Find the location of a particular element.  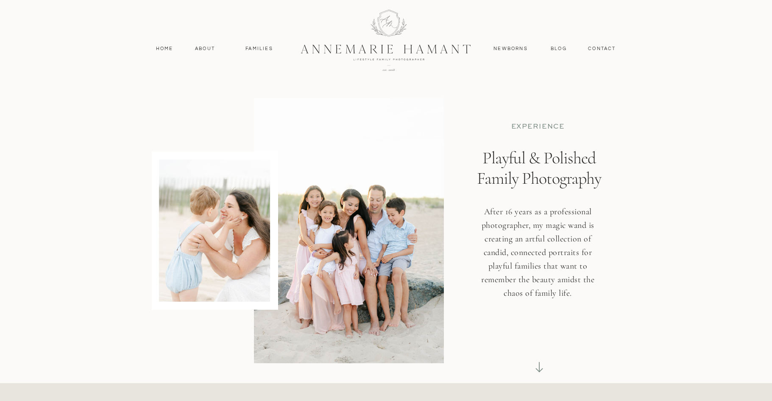

a: Blog is located at coordinates (559, 49).